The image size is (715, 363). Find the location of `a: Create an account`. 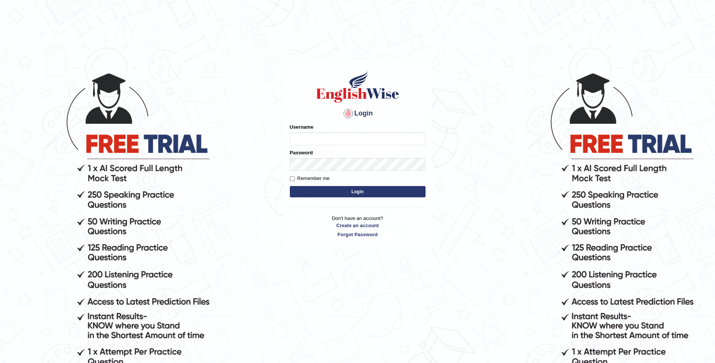

a: Create an account is located at coordinates (358, 225).